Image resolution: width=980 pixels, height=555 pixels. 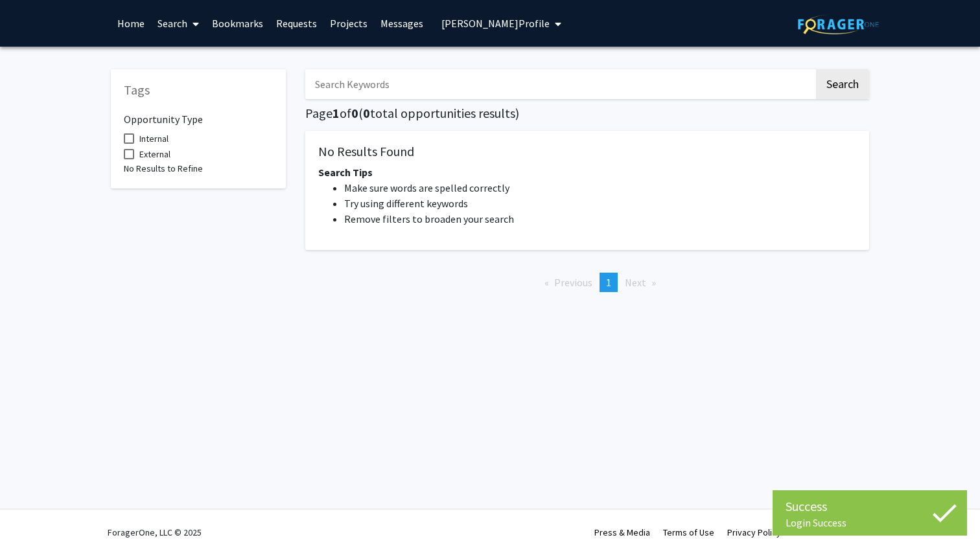 I want to click on ul: Pagination, so click(x=587, y=283).